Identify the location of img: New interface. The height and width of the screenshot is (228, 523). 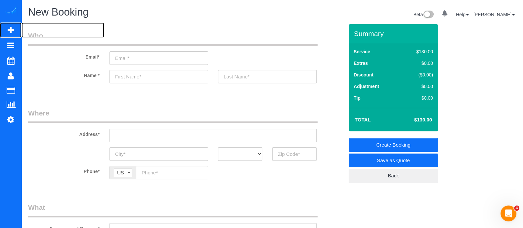
(428, 15).